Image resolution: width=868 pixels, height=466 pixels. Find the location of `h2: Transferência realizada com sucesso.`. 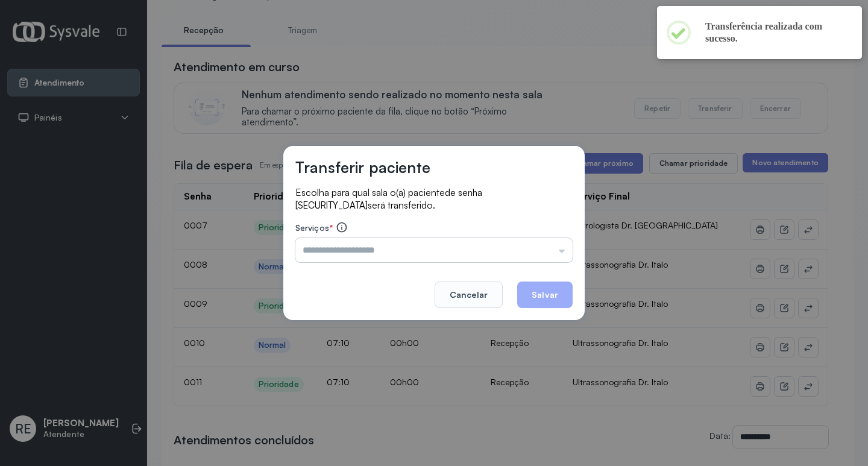

h2: Transferência realizada com sucesso. is located at coordinates (774, 33).